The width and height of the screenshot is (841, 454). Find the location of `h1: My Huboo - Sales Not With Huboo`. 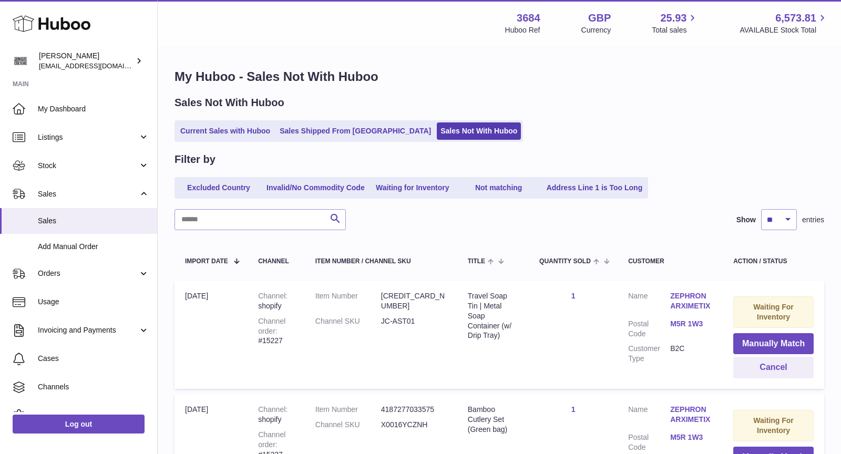

h1: My Huboo - Sales Not With Huboo is located at coordinates (499, 77).